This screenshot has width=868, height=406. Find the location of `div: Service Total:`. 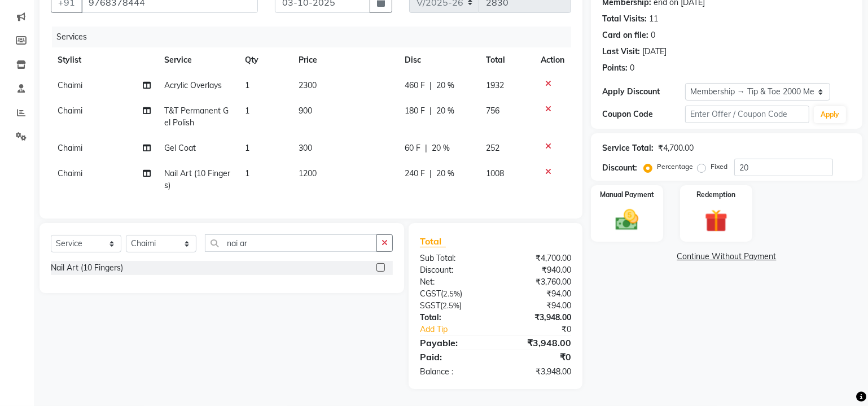

div: Service Total: is located at coordinates (628, 148).